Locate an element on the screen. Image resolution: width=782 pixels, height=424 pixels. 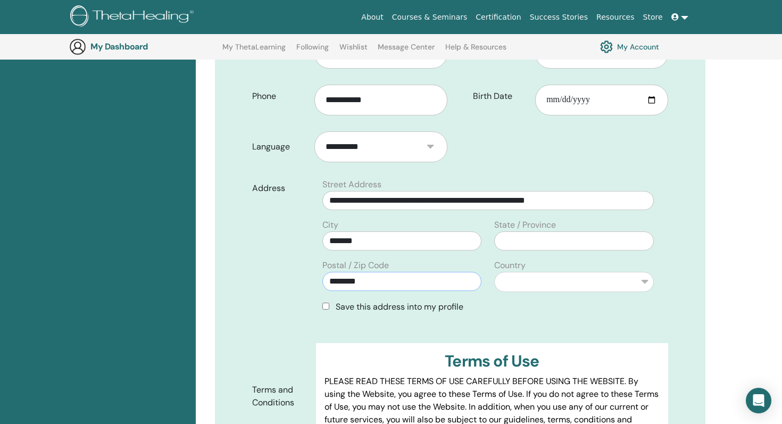
a: Store is located at coordinates (652, 17).